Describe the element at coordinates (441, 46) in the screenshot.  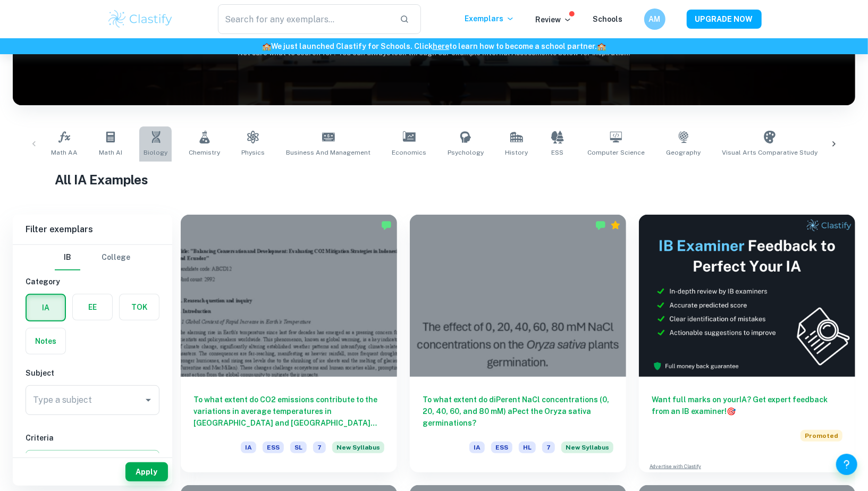
I see `a: here` at that location.